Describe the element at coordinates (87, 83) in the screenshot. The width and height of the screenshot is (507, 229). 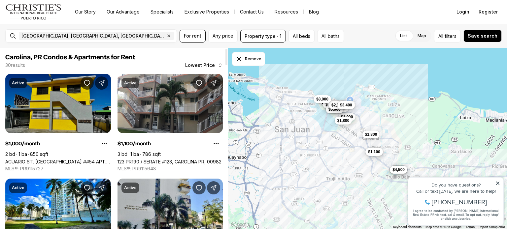
I see `button: Save Property: ACUARIO ST. LOS ANGELES ##54 APT. #1` at that location.